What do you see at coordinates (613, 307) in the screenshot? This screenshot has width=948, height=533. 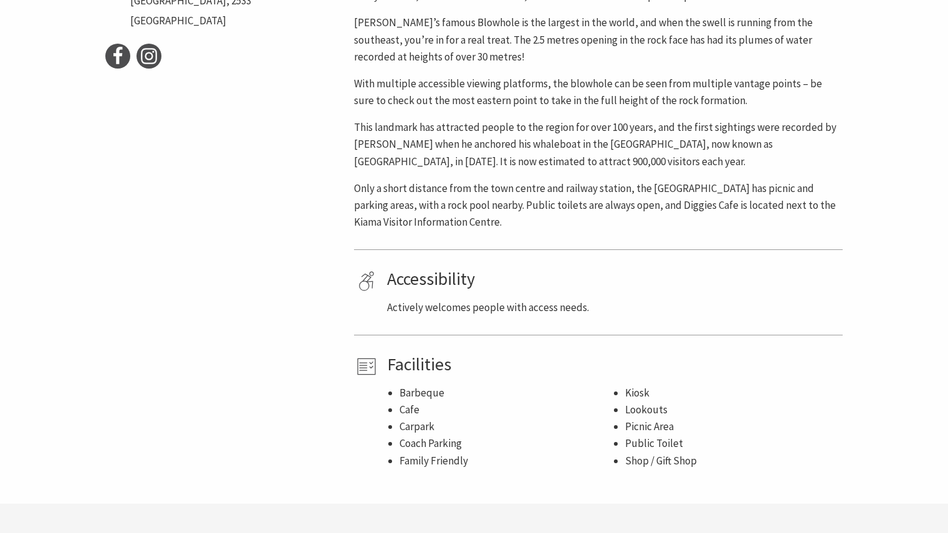 I see `p: Actively welcomes people with access needs.` at bounding box center [613, 307].